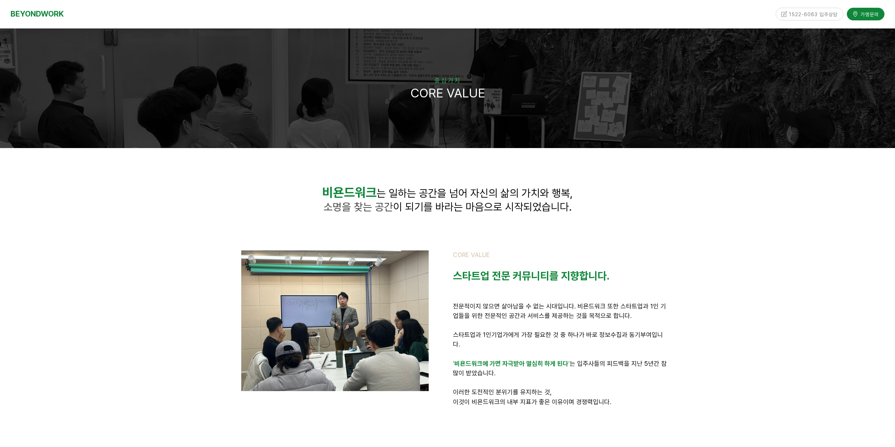 The image size is (895, 447). Describe the element at coordinates (465, 93) in the screenshot. I see `span: VALUE` at that location.